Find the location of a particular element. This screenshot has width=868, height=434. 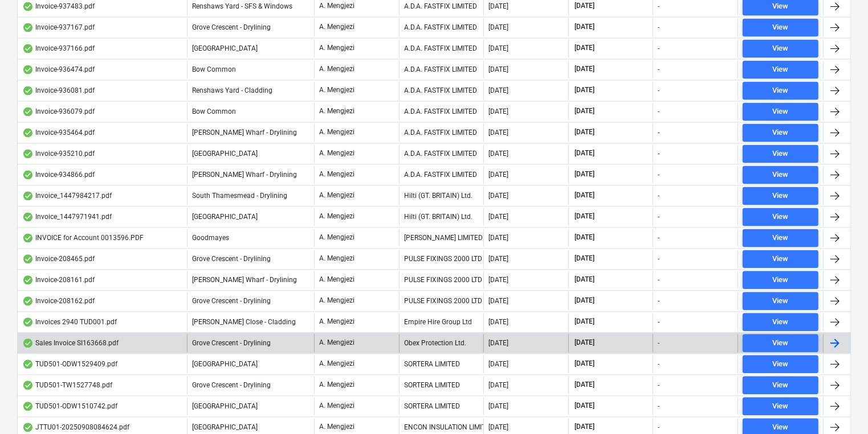

div: Invoice-936081.pdf is located at coordinates (58, 90).